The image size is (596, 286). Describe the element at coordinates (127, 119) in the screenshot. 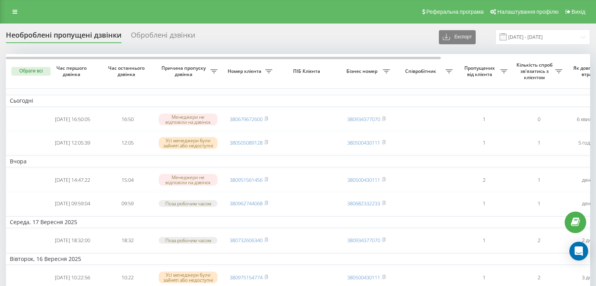

I see `td: 16:50` at that location.